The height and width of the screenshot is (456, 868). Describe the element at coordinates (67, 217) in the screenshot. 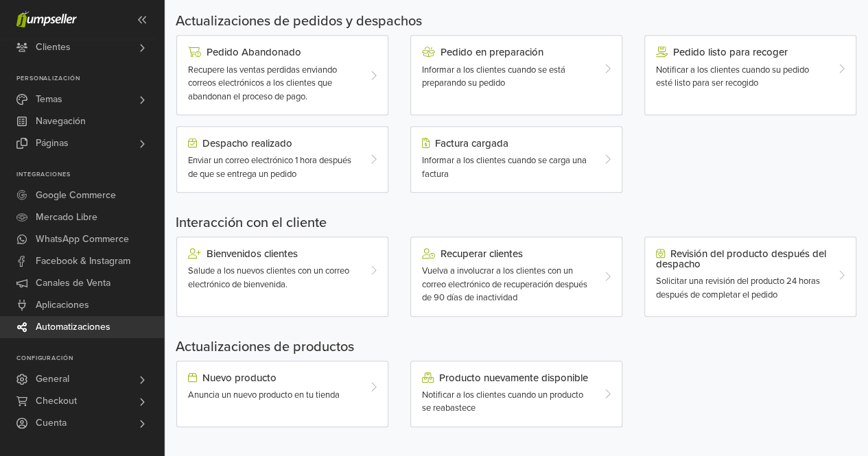

I see `span: Mercado Libre` at that location.